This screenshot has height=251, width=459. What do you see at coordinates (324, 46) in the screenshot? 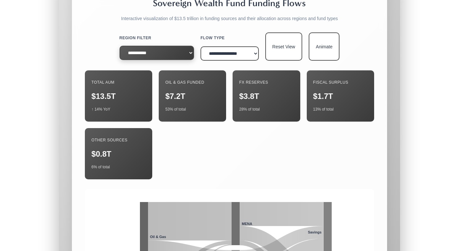
I see `button: Animate` at bounding box center [324, 46].